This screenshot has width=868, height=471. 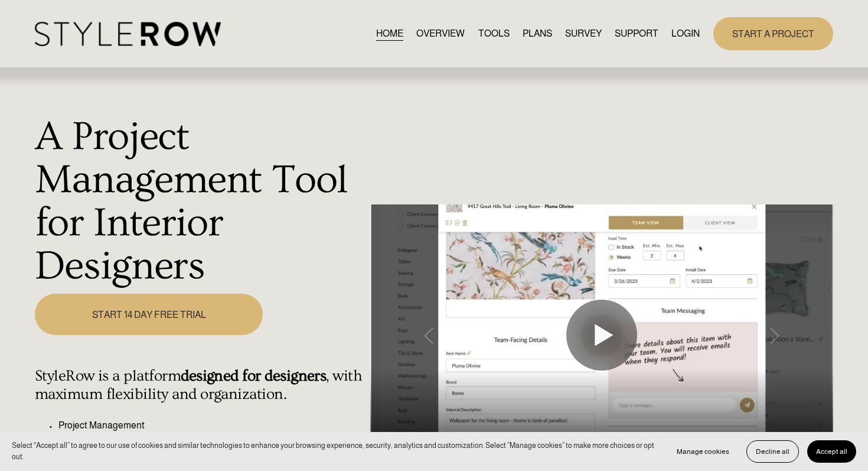 I want to click on p: Select “Accept all” to agree to our use of cookies and similar technologies to enhance your brows..., so click(x=334, y=451).